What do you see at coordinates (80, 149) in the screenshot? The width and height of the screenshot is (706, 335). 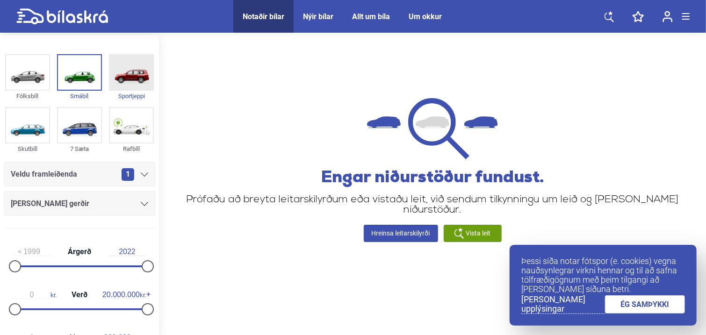 I see `div: 7 Sæta` at bounding box center [80, 149].